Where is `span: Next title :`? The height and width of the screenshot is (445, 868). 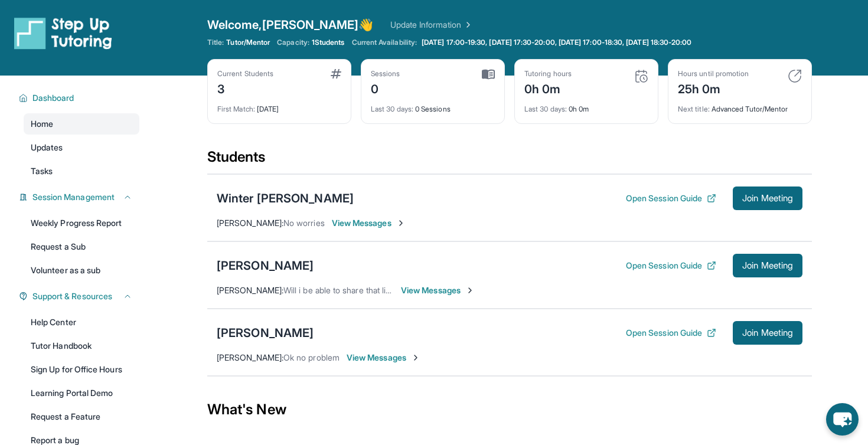
span: Next title : is located at coordinates (694, 109).